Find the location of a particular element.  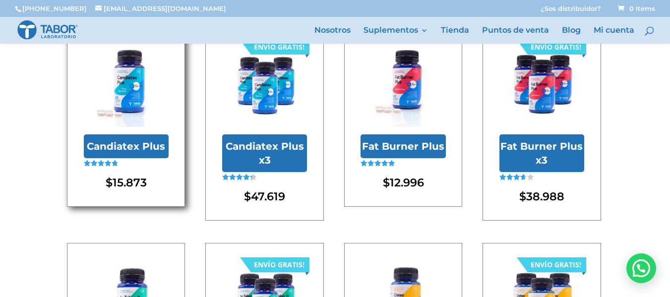

a: 0 Items is located at coordinates (636, 8).